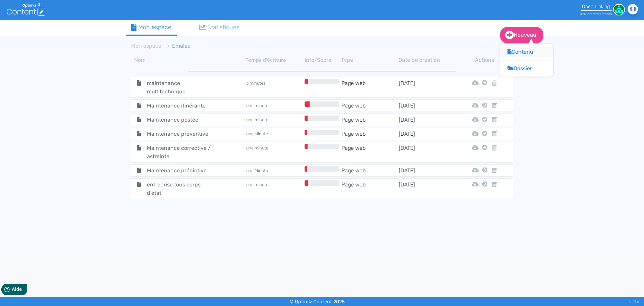 Image resolution: width=644 pixels, height=306 pixels. What do you see at coordinates (179, 170) in the screenshot?
I see `span: Maintenance prédictive` at bounding box center [179, 170].